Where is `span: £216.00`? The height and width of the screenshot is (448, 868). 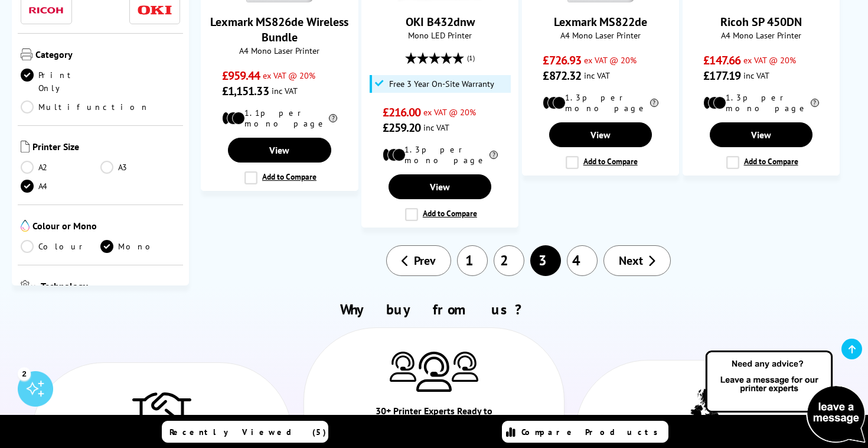
span: £216.00 is located at coordinates (401, 112).